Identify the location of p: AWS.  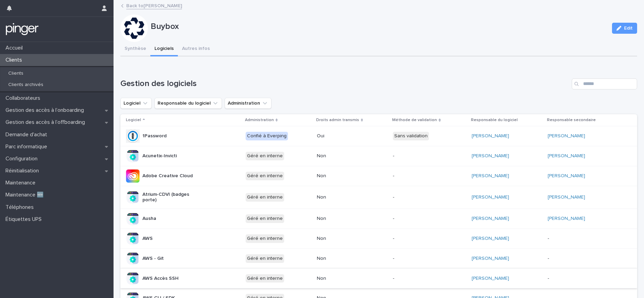
(148, 238).